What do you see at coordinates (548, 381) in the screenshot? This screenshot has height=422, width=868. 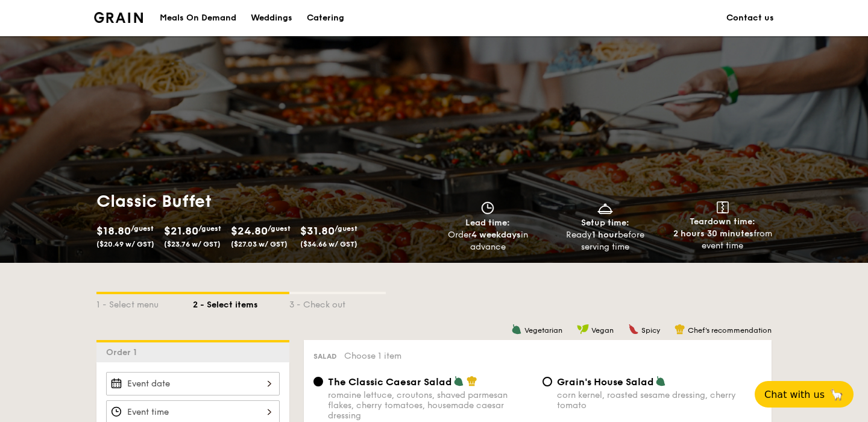 I see `input: Grain's House Saladcorn kernel, roasted sesame dressing, cherry tomato` at bounding box center [548, 381].